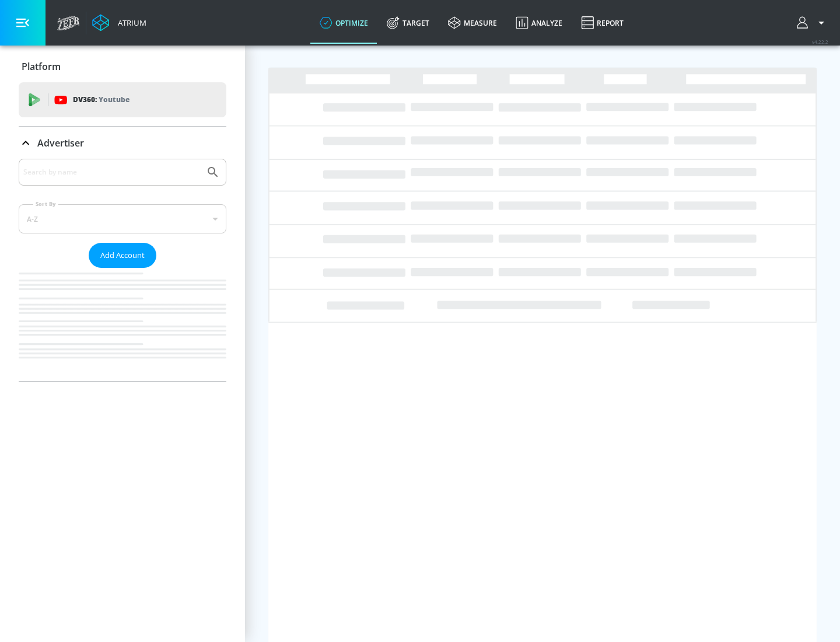 This screenshot has height=642, width=840. Describe the element at coordinates (123, 324) in the screenshot. I see `nav: list of Advertiser` at that location.